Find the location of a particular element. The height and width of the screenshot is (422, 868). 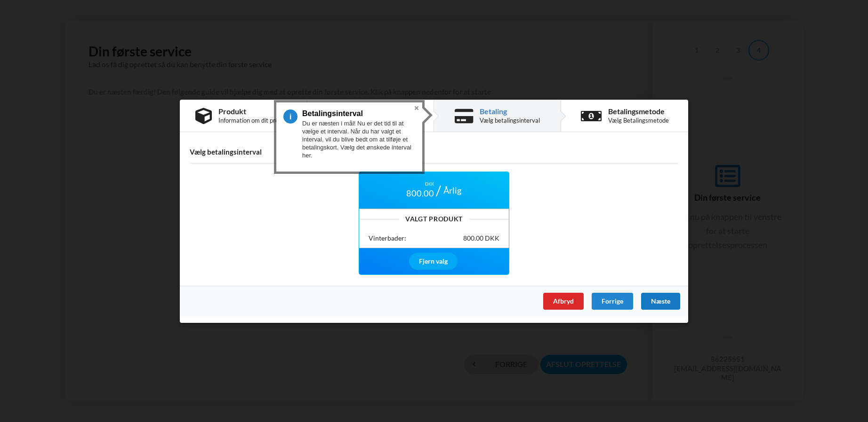

div: Vælg betalingsinterval is located at coordinates (510, 120).